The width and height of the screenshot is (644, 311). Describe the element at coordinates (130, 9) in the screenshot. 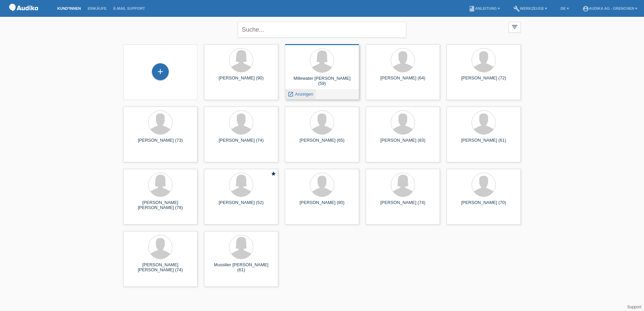

I see `a: E-Mail Support` at that location.